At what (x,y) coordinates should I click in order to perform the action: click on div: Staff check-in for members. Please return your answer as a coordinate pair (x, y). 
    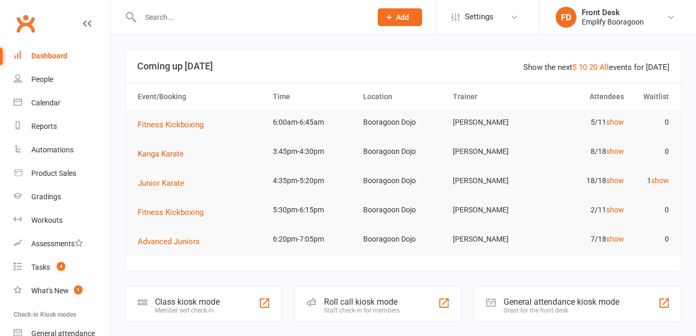
    Looking at the image, I should click on (362, 310).